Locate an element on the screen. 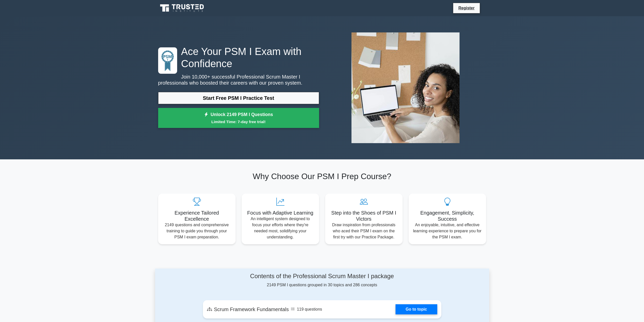 Image resolution: width=644 pixels, height=322 pixels. p: Draw inspiration from professionals who aced their PSM I exam on the first try with our Practice ... is located at coordinates (364, 231).